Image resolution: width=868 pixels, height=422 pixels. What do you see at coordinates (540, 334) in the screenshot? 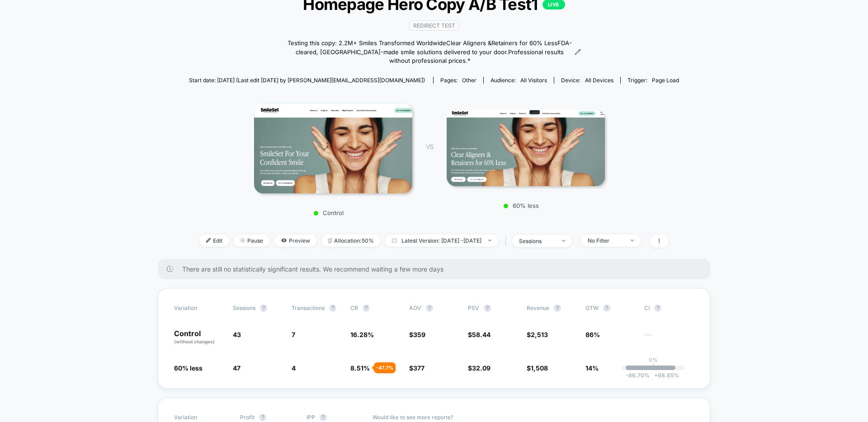
I see `span: 2,513` at bounding box center [540, 334].